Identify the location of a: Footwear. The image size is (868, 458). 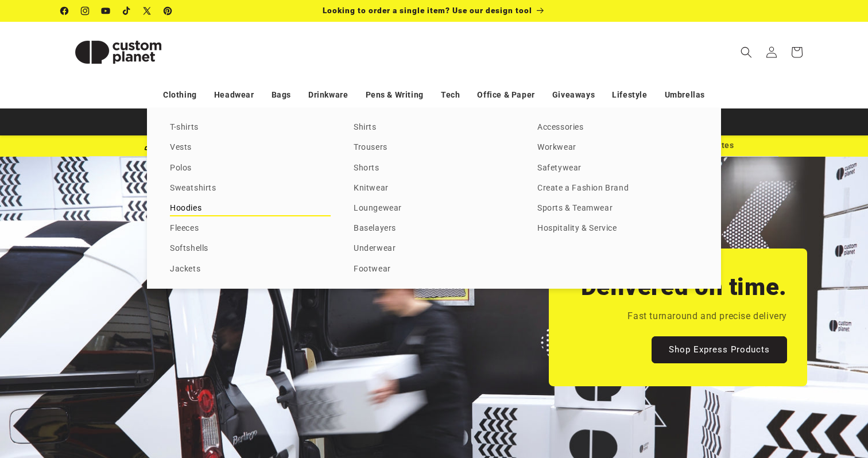
(434, 269).